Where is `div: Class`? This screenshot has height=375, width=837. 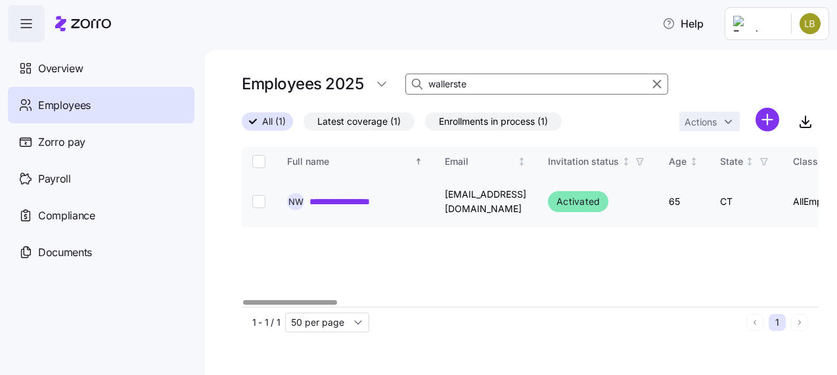
div: Class is located at coordinates (808, 162).